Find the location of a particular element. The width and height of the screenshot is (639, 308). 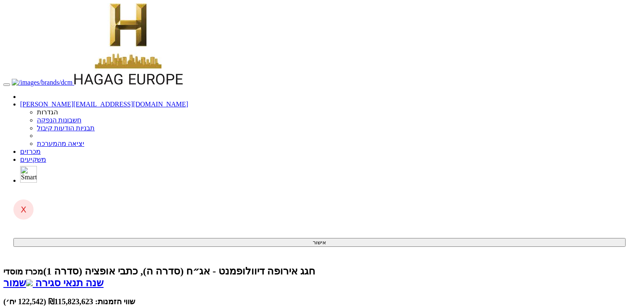

span: שנה תנאי סגירה is located at coordinates (69, 283).